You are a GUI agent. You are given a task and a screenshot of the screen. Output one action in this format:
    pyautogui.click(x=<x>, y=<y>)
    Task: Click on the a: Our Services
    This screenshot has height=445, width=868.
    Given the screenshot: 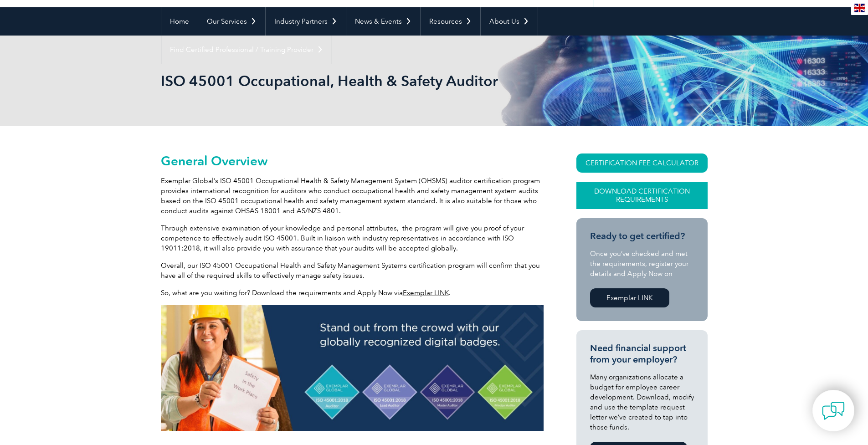 What is the action you would take?
    pyautogui.click(x=232, y=22)
    